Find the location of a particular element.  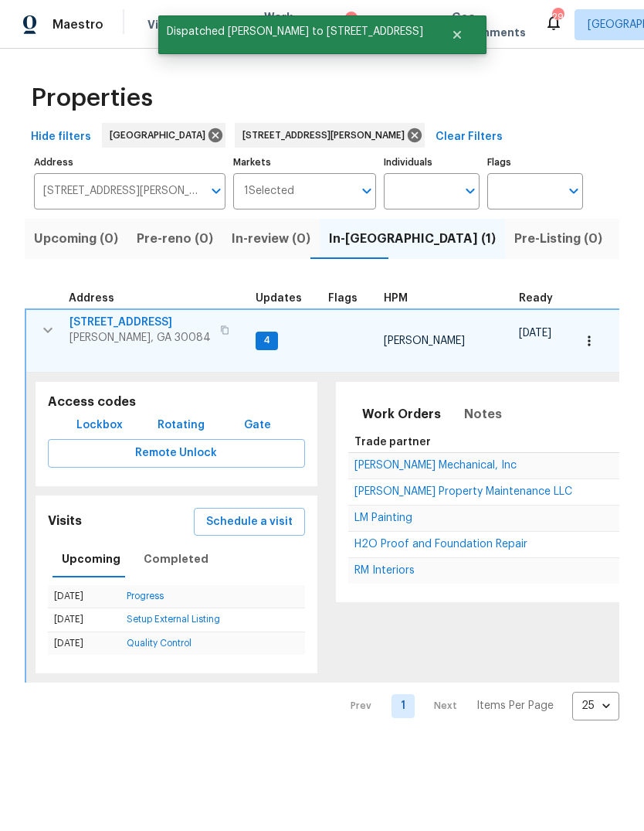

span: In-review (0) is located at coordinates (271, 239).